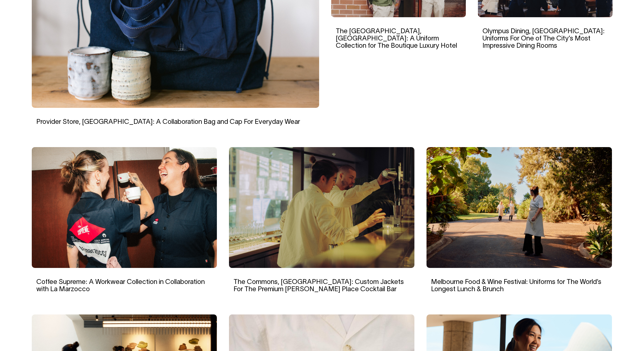 The width and height of the screenshot is (644, 351). I want to click on img: Coffee Supreme: A Workwear Collection in Collaboration with La Marzocco, so click(124, 207).